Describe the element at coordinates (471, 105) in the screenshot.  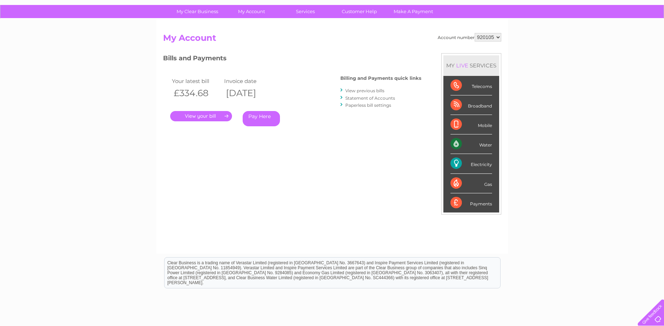
I see `div: Broadband` at that location.